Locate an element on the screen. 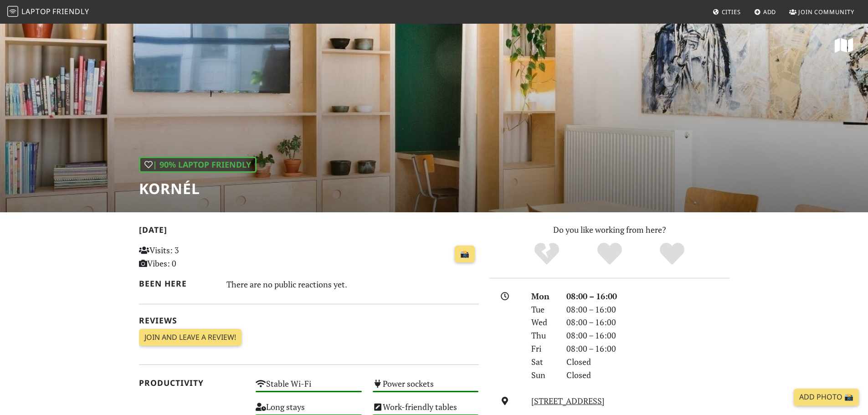 The image size is (868, 415). div: No is located at coordinates (547, 254).